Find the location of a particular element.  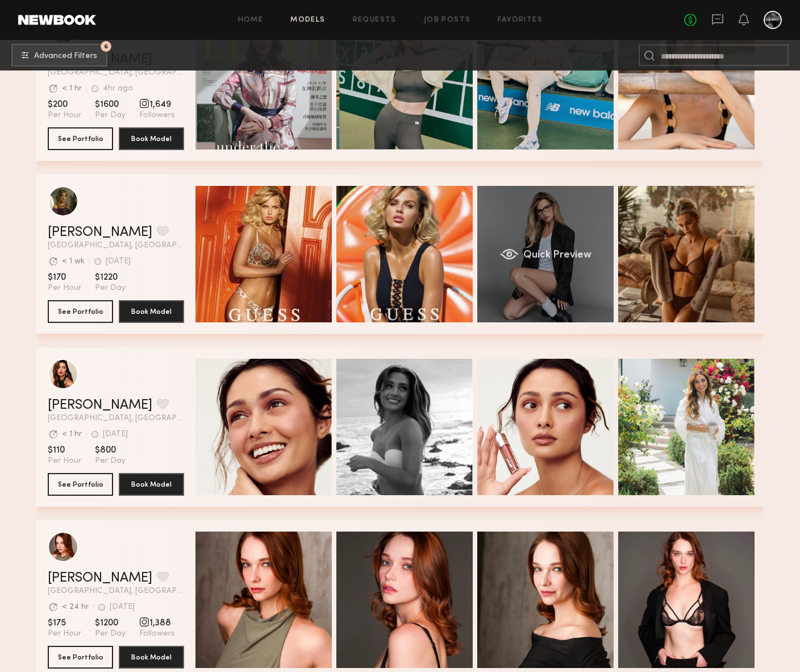

span: $1600 is located at coordinates (110, 105).